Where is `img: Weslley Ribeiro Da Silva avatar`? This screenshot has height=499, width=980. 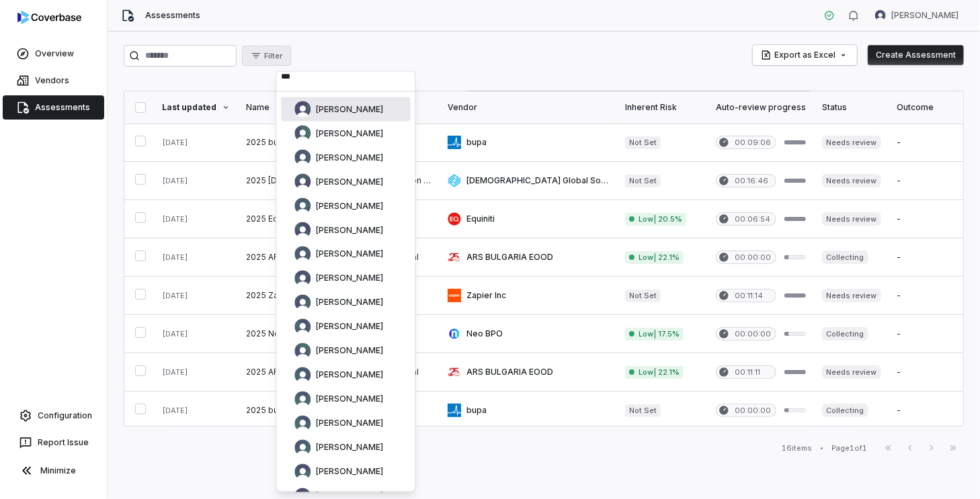 img: Weslley Ribeiro Da Silva avatar is located at coordinates (303, 375).